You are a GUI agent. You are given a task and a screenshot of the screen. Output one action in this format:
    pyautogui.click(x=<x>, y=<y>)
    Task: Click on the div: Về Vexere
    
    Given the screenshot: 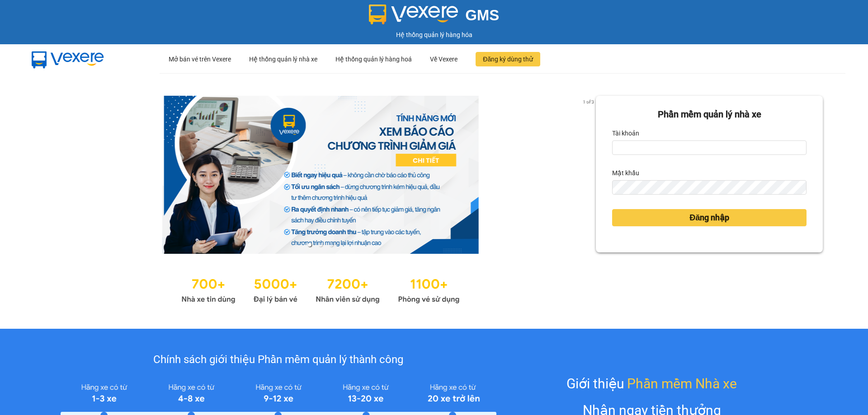 What is the action you would take?
    pyautogui.click(x=444, y=59)
    